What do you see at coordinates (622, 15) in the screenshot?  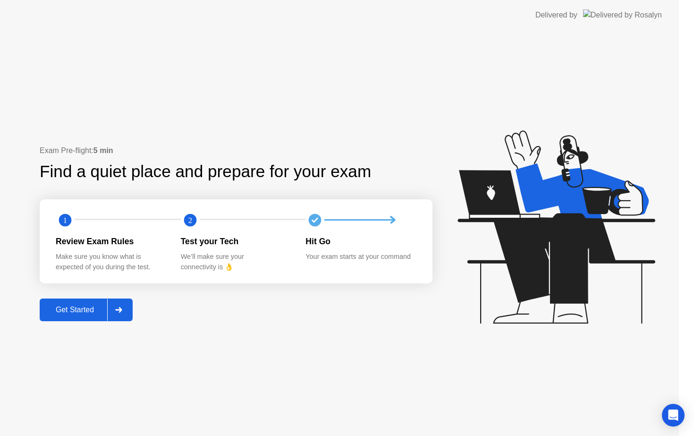 I see `img: Delivered by Rosalyn` at bounding box center [622, 15].